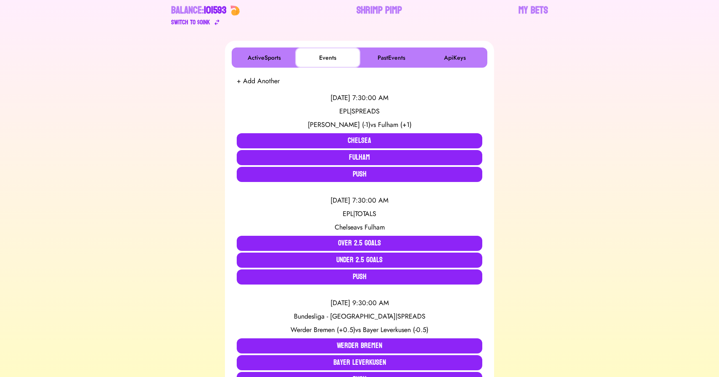 The image size is (719, 377). I want to click on span: Fulham, so click(375, 227).